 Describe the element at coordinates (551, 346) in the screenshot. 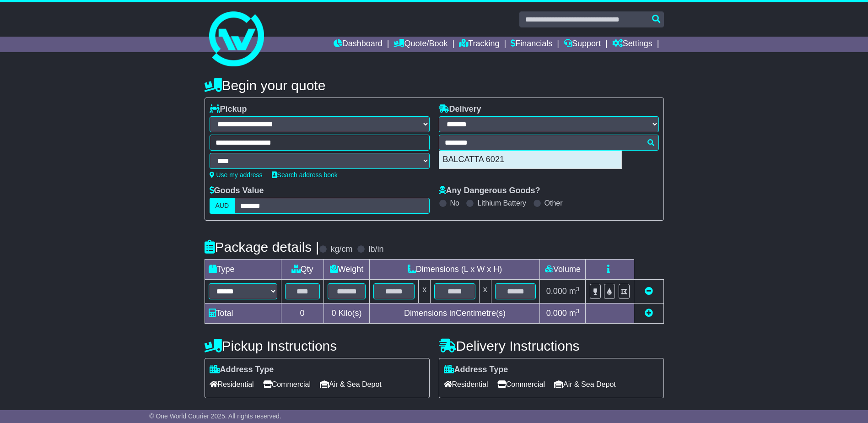

I see `h4: Delivery Instructions` at that location.